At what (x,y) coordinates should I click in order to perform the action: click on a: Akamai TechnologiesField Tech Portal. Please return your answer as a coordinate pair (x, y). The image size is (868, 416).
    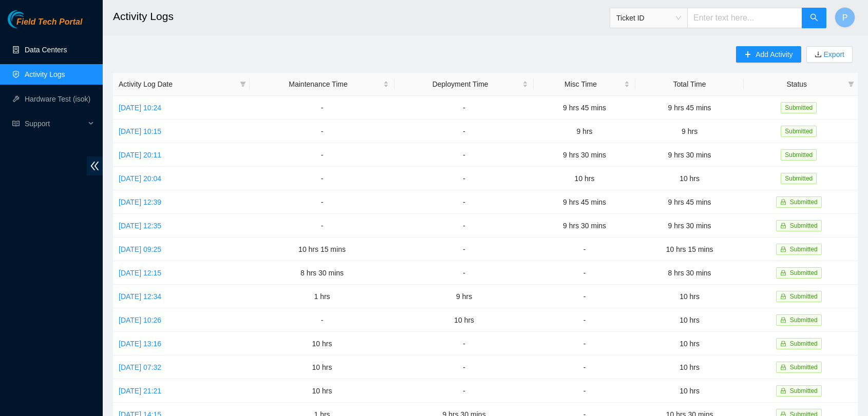
    Looking at the image, I should click on (44, 25).